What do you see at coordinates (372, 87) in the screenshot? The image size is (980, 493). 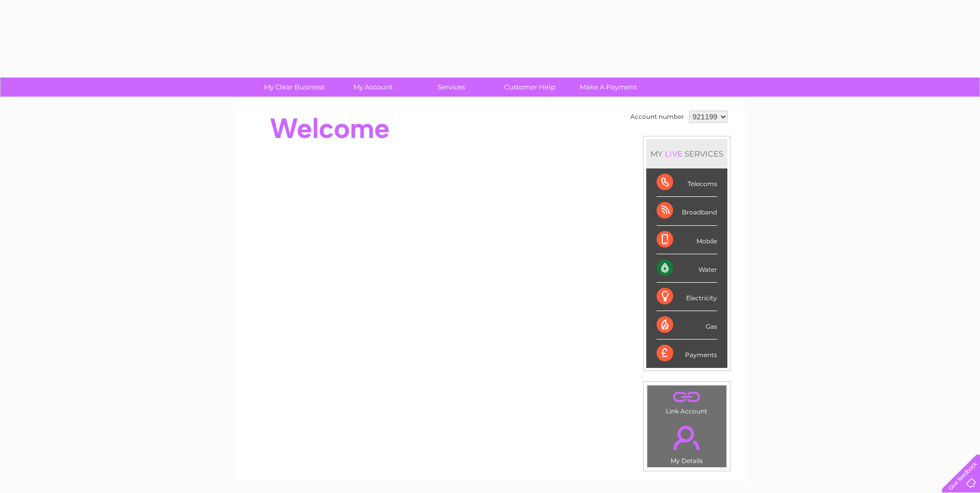 I see `a: My Account` at bounding box center [372, 87].